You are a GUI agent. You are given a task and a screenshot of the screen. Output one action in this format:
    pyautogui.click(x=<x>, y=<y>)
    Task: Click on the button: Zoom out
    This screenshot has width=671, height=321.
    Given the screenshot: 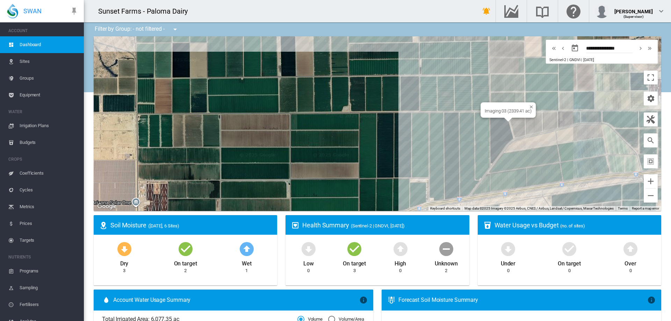 What is the action you would take?
    pyautogui.click(x=651, y=196)
    